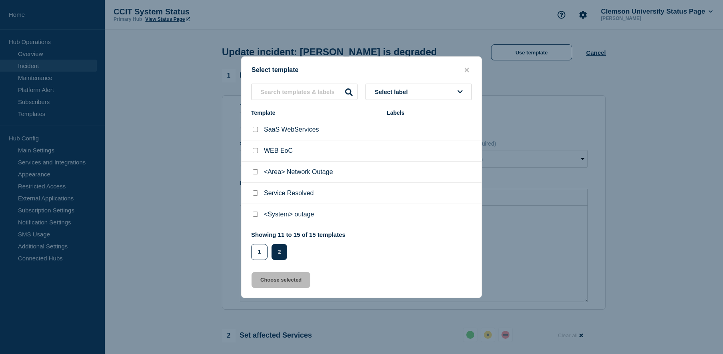 The image size is (723, 354). What do you see at coordinates (315, 113) in the screenshot?
I see `div: Template` at bounding box center [315, 113].